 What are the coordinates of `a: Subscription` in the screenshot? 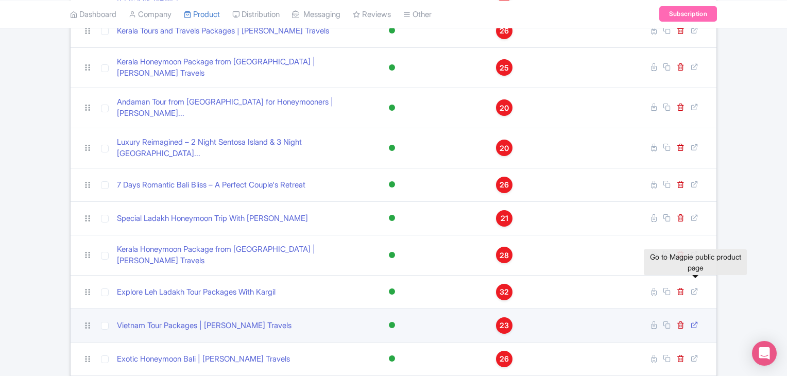 It's located at (688, 14).